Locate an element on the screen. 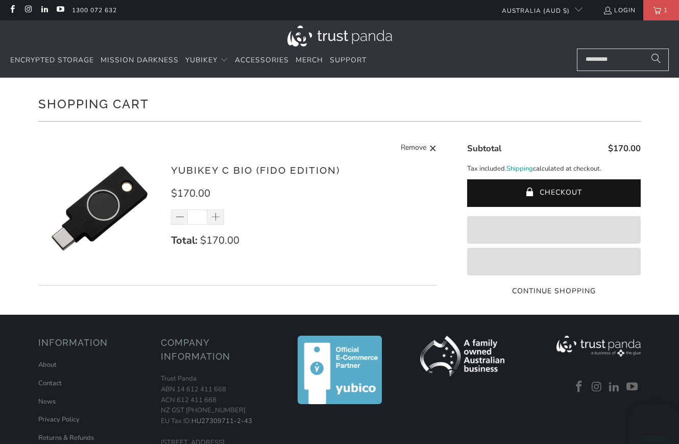  a: Support is located at coordinates (348, 60).